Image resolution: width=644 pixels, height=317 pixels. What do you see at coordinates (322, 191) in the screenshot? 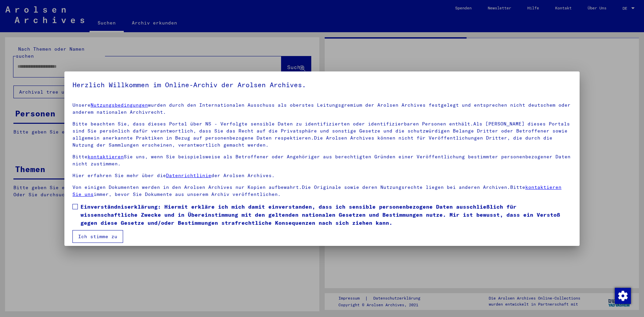
I see `p: Von einigen Dokumenten werden in den Arolsen Archives nur Kopien aufbewahrt.Die Originale sowie d...` at bounding box center [322, 191].